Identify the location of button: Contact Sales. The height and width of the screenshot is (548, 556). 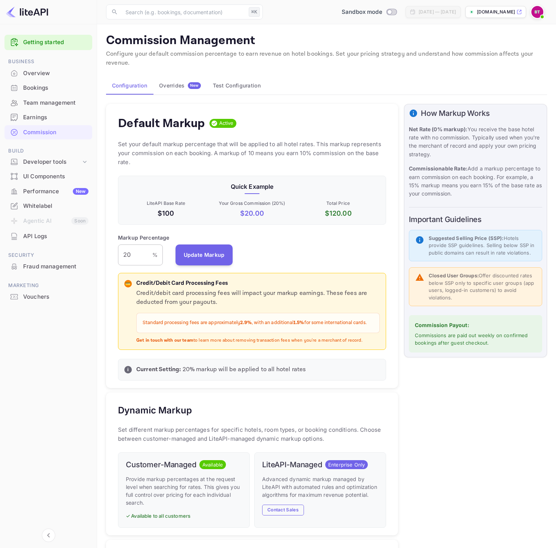
(283, 510).